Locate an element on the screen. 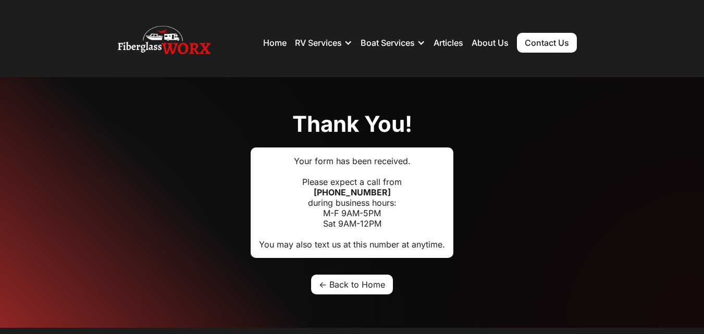  a: Home is located at coordinates (275, 43).